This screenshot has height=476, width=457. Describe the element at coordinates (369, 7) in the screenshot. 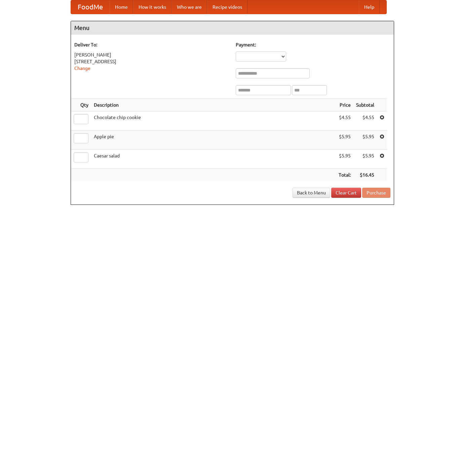

I see `a: Help` at that location.